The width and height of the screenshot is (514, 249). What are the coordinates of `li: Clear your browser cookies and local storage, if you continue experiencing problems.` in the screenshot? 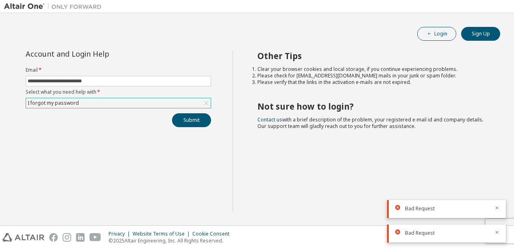 It's located at (372, 69).